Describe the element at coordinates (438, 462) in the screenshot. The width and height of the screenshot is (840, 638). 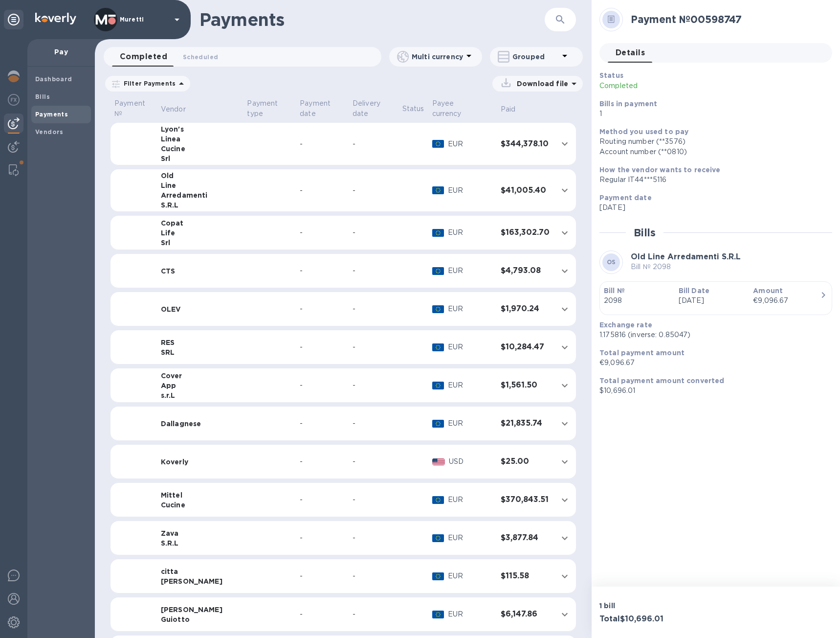
I see `img: USD` at that location.